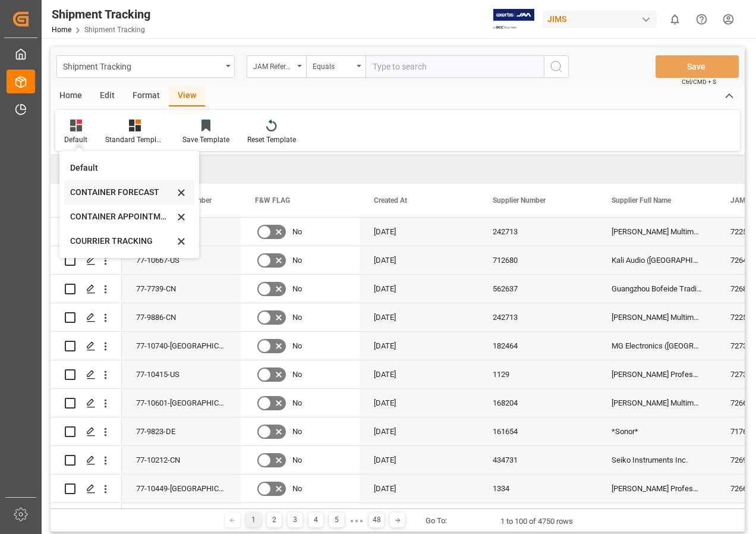 This screenshot has height=534, width=756. Describe the element at coordinates (181, 317) in the screenshot. I see `div: 77-9886-CN` at that location.